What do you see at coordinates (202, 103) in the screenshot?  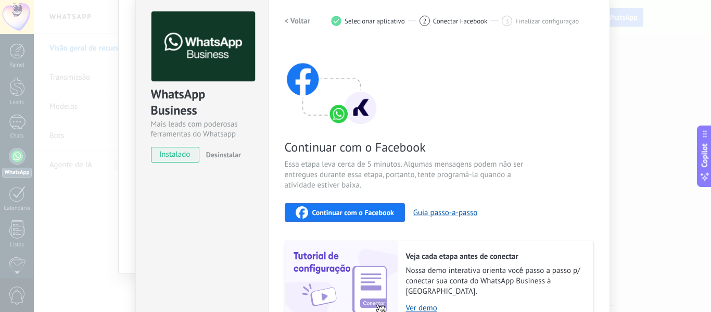 I see `div: WhatsApp Business` at bounding box center [202, 103].